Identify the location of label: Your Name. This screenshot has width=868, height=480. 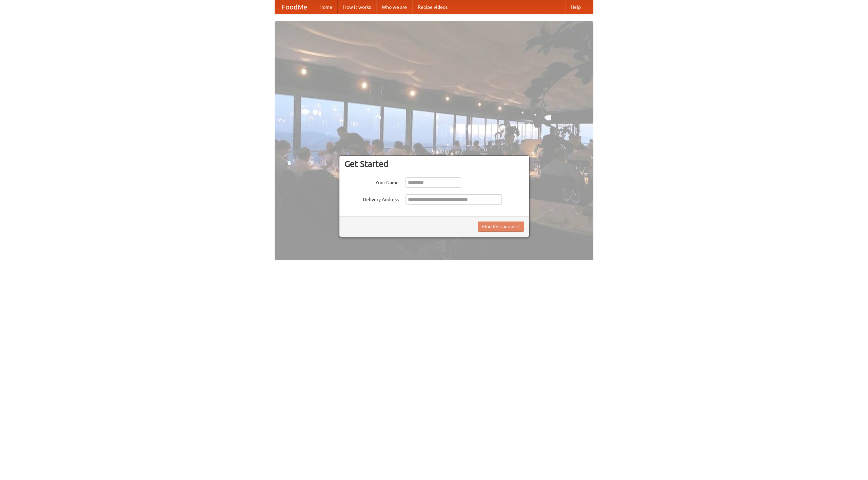
(371, 181).